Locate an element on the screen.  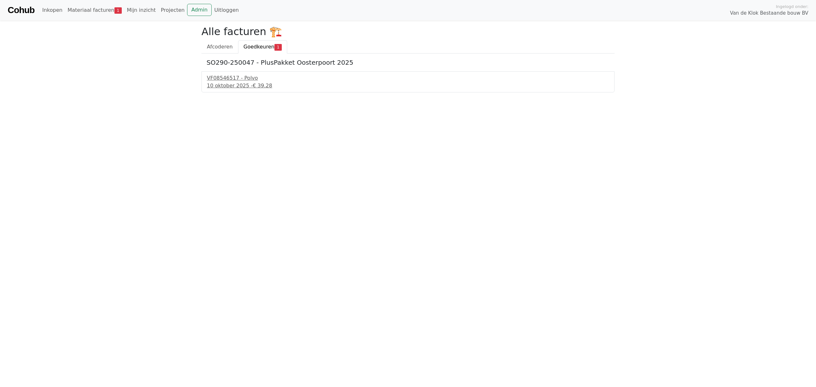
span: Goedkeuren is located at coordinates (259, 47).